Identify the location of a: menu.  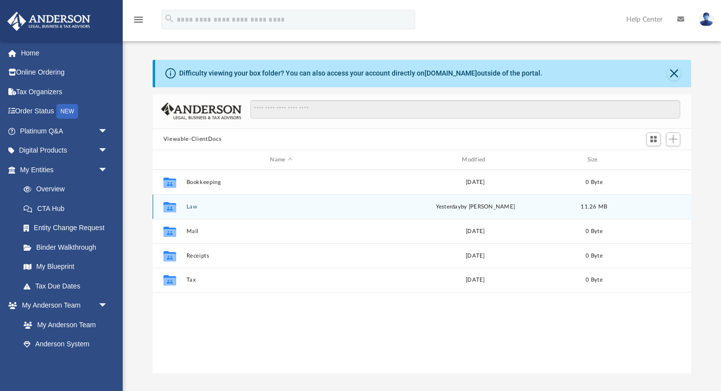
(138, 22).